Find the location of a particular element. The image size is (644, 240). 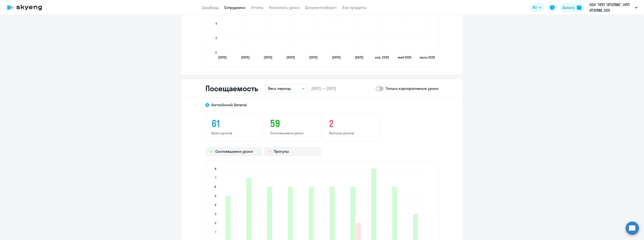

h2: Посещаемость is located at coordinates (232, 88).